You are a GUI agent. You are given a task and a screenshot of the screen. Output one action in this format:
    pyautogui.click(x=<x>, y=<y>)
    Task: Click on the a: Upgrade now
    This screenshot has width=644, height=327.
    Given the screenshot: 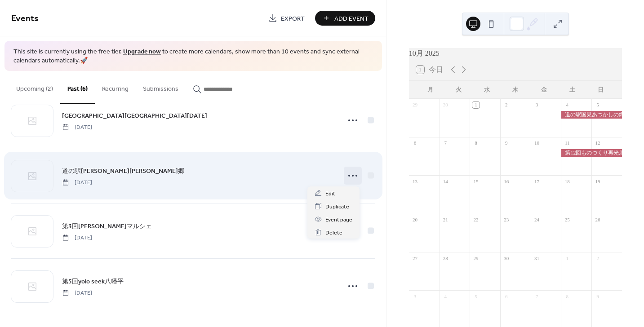 What is the action you would take?
    pyautogui.click(x=142, y=51)
    